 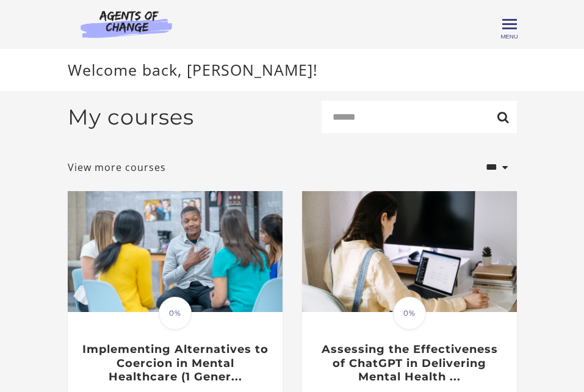 I want to click on button: Toggle menu Menu, so click(x=510, y=24).